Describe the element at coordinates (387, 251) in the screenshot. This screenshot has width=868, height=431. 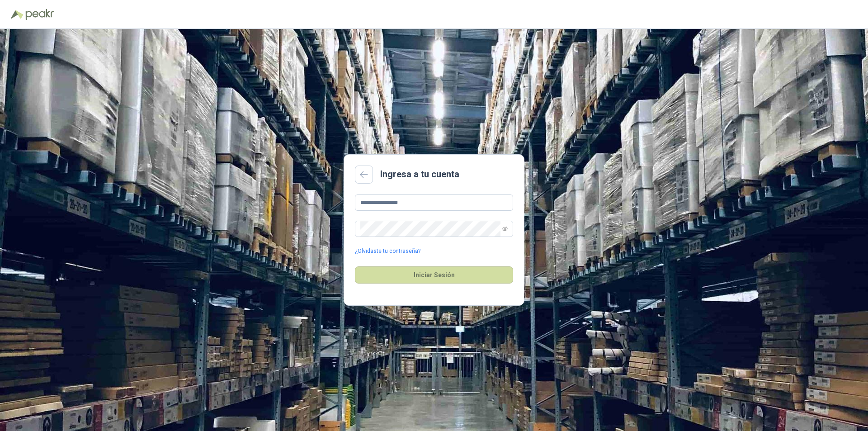
I see `a: ¿Olvidaste tu contraseña?` at that location.